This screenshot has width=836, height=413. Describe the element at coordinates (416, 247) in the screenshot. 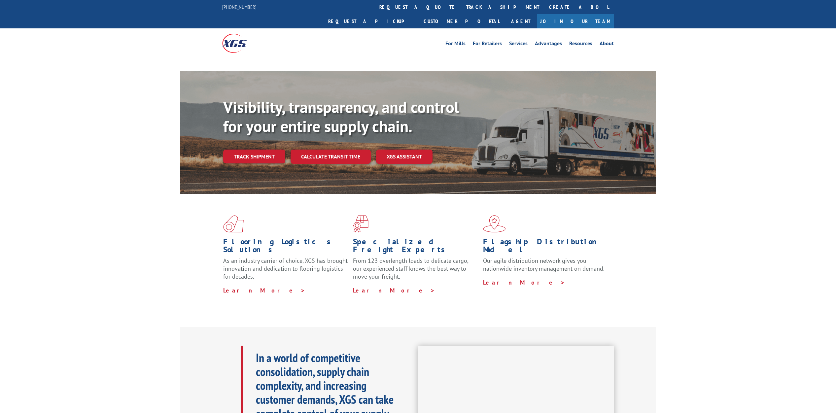

I see `h1: Specialized Freight Experts` at that location.